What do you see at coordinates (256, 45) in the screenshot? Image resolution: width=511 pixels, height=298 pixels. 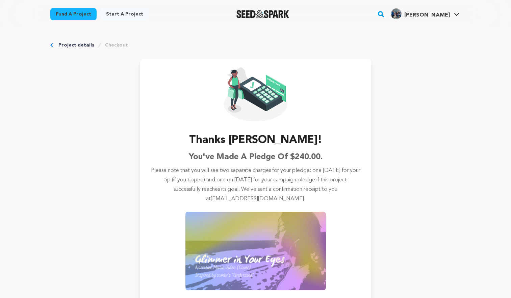 I see `div: Breadcrumb` at bounding box center [256, 45].